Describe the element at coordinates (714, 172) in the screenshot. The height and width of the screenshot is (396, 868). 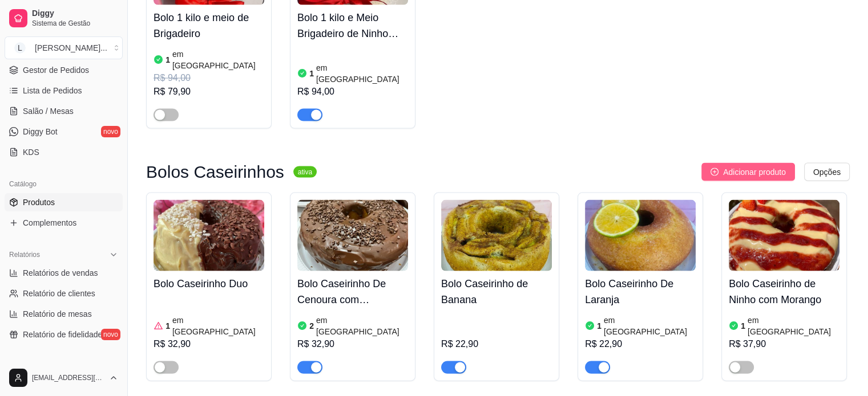
I see `span: plus-circle` at that location.